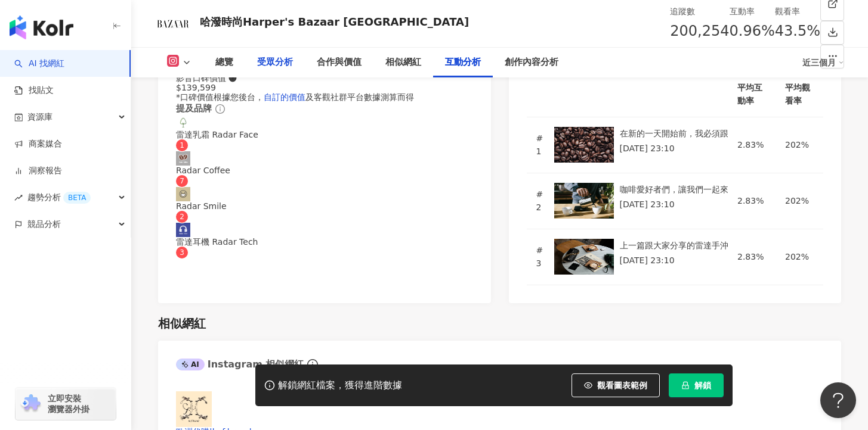 The image size is (868, 430). What do you see at coordinates (194, 108) in the screenshot?
I see `div: 提及品牌` at bounding box center [194, 108].